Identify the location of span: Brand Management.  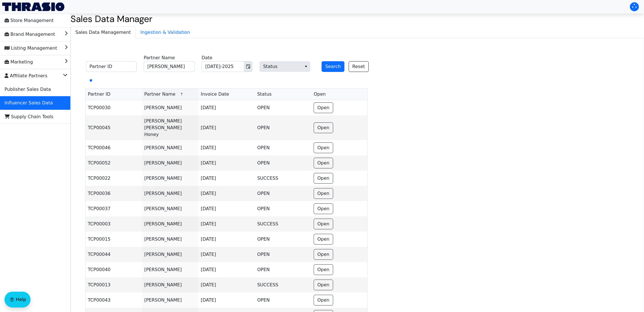
(30, 35).